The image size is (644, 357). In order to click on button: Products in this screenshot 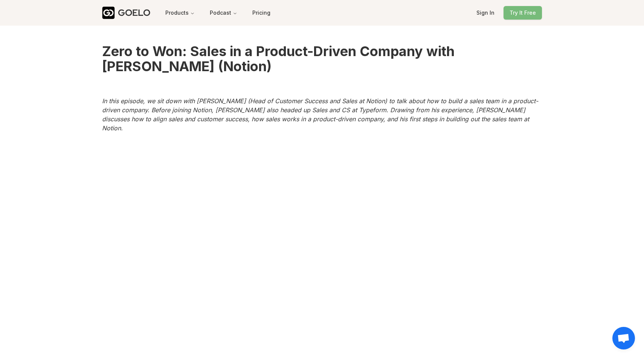, I will do `click(180, 13)`.